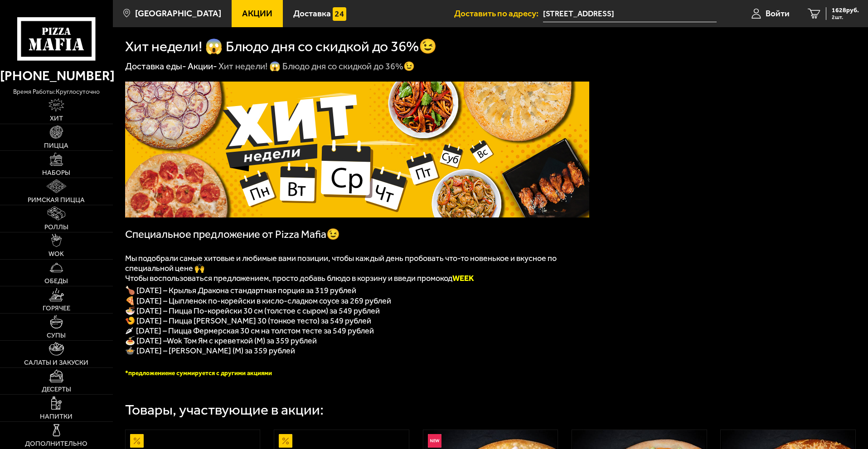  I want to click on span: Горячее, so click(56, 308).